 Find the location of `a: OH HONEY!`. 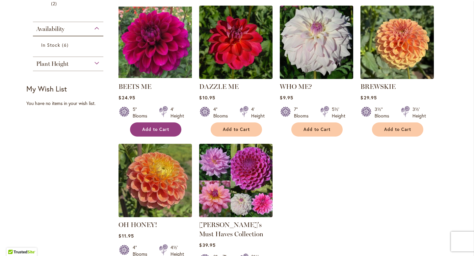

a: OH HONEY! is located at coordinates (138, 225).